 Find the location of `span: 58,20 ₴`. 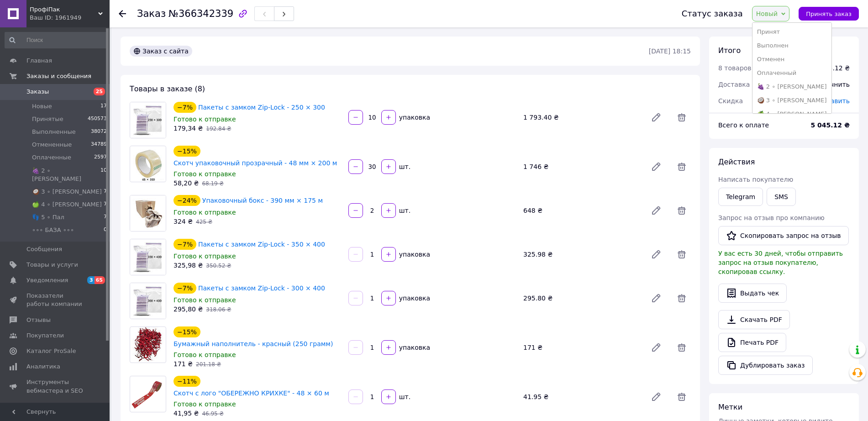

span: 58,20 ₴ is located at coordinates (185, 183).